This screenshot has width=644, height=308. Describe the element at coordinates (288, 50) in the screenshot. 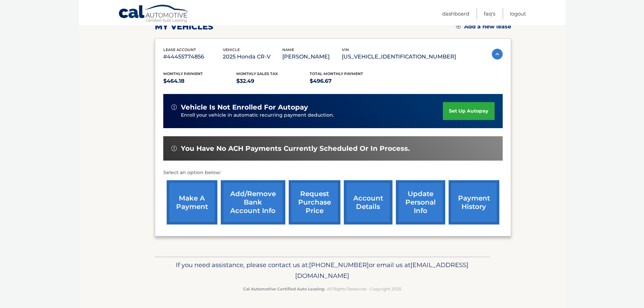

I see `span: name` at that location.